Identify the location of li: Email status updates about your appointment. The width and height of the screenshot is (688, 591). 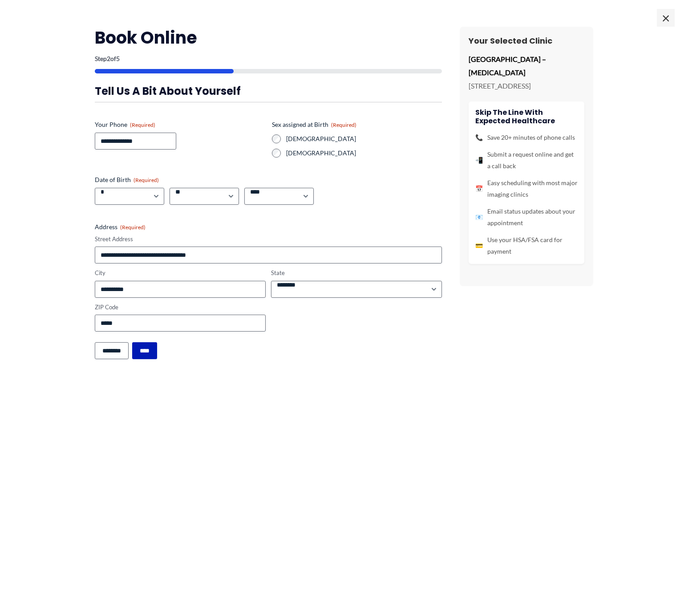
(527, 217).